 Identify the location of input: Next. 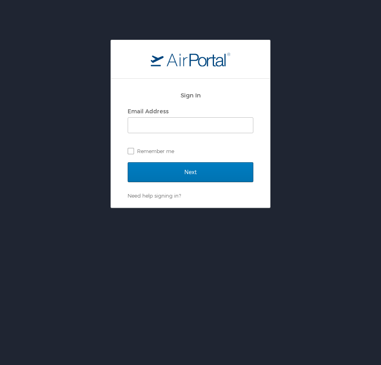
(190, 172).